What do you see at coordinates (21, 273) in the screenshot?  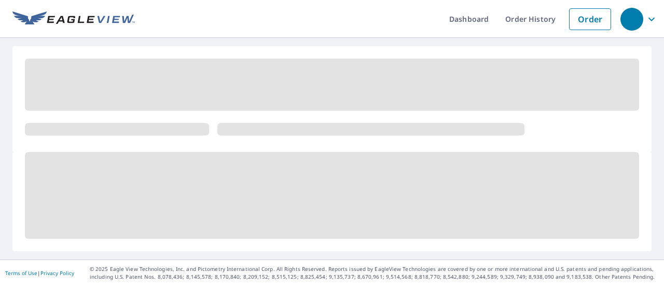 I see `a: Terms of Use` at bounding box center [21, 273].